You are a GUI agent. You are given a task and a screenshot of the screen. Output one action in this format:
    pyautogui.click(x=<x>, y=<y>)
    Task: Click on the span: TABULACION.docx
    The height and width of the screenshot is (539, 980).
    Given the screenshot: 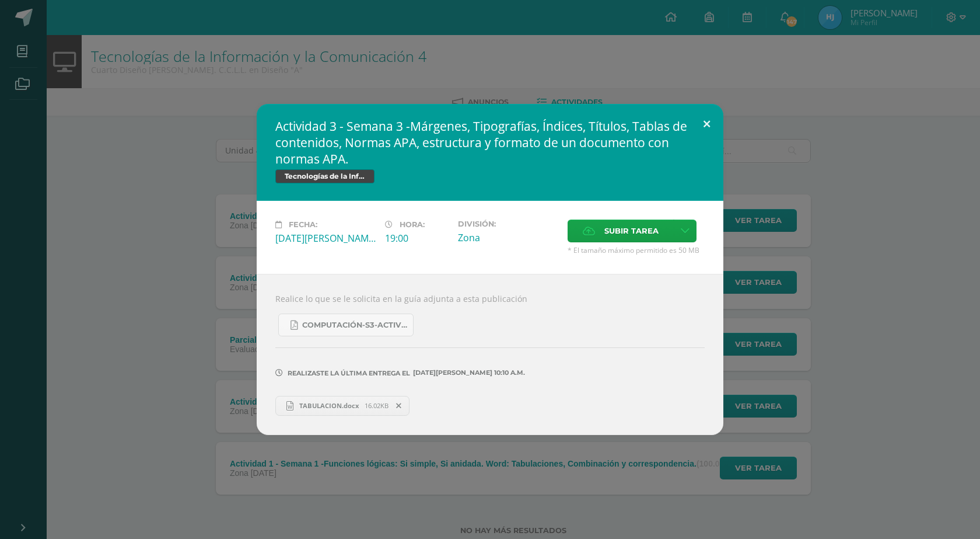 What is the action you would take?
    pyautogui.click(x=329, y=405)
    